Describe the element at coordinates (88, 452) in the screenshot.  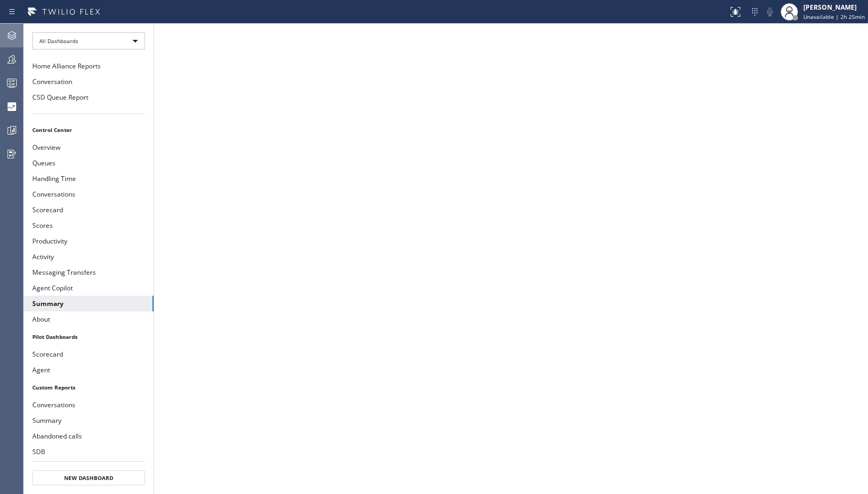
I see `button: SDB` at that location.